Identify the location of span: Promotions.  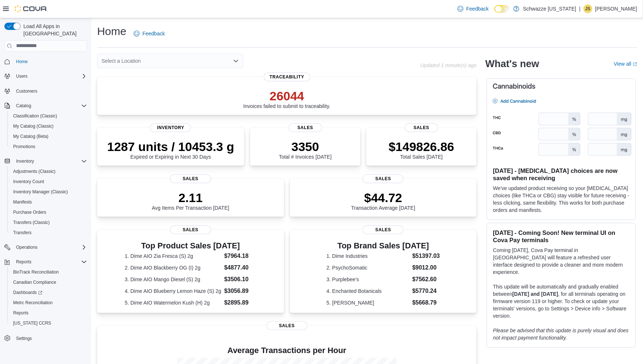
(24, 147).